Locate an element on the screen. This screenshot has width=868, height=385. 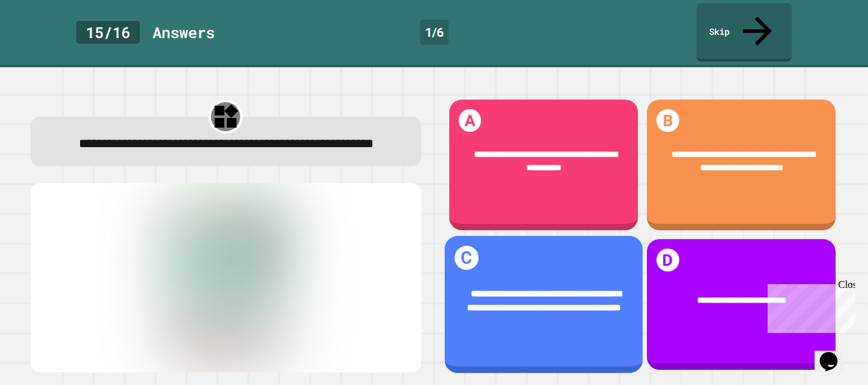
div: Answer s is located at coordinates (184, 32).